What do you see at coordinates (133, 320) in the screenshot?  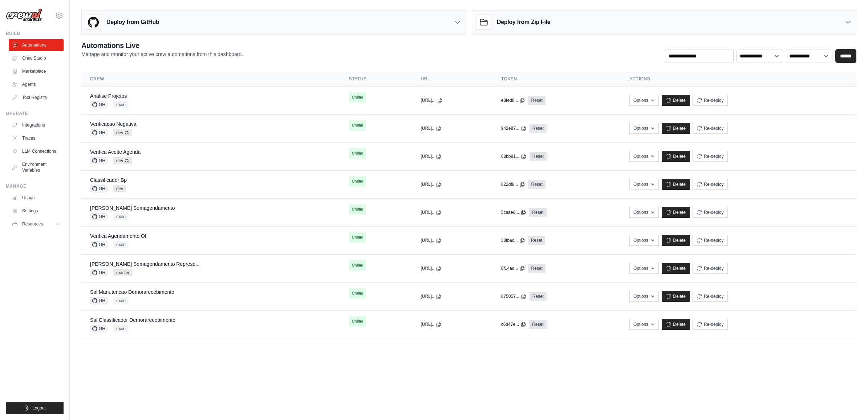 I see `a: Sal Classificador Demorarecebimento` at bounding box center [133, 320].